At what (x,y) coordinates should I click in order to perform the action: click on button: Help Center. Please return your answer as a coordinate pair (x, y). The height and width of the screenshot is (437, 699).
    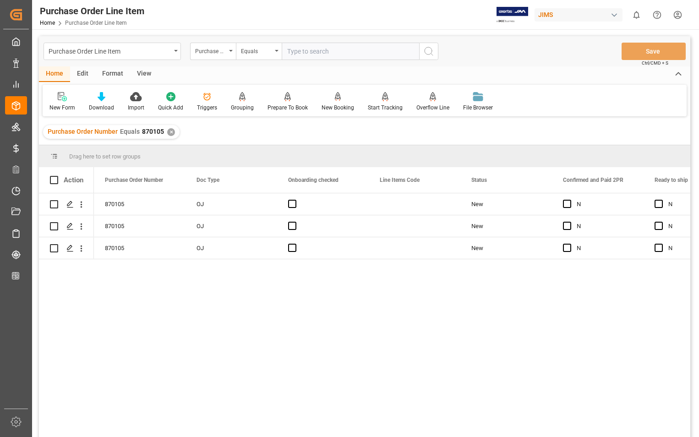
    Looking at the image, I should click on (657, 15).